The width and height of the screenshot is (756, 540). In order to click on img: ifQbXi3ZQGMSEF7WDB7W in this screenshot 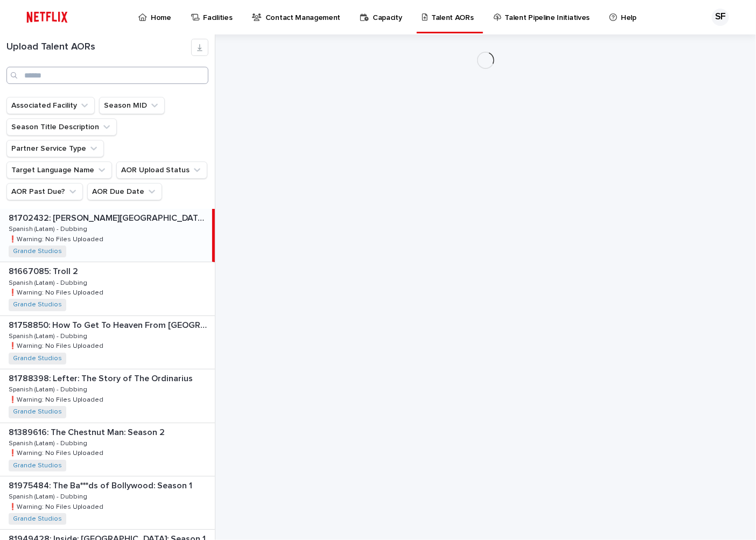, I will do `click(47, 17)`.